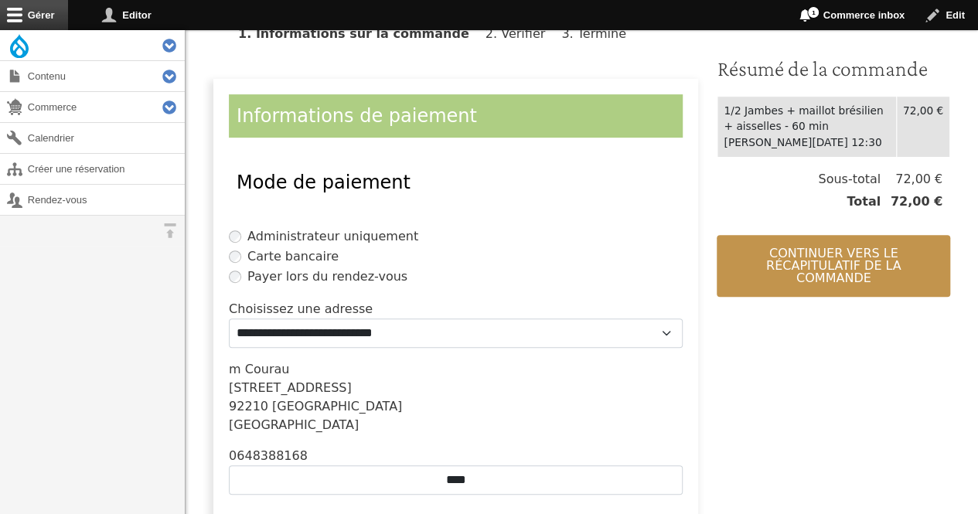  Describe the element at coordinates (813, 12) in the screenshot. I see `span: 1` at that location.